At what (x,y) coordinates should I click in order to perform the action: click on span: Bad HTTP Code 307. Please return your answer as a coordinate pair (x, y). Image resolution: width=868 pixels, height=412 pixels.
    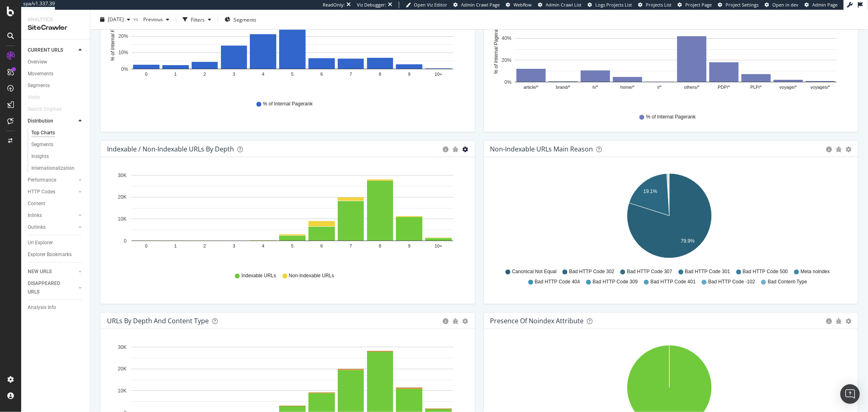
    Looking at the image, I should click on (649, 271).